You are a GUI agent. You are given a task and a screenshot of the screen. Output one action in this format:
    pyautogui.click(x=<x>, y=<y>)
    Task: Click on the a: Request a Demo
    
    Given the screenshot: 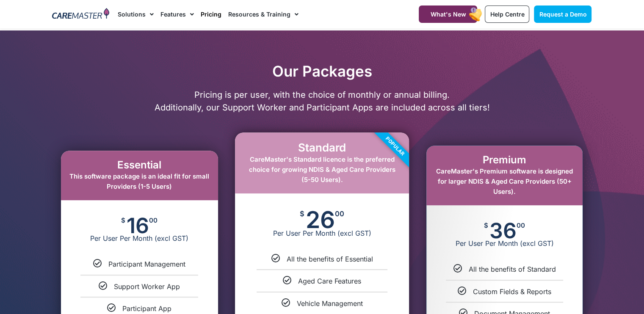 What is the action you would take?
    pyautogui.click(x=563, y=14)
    